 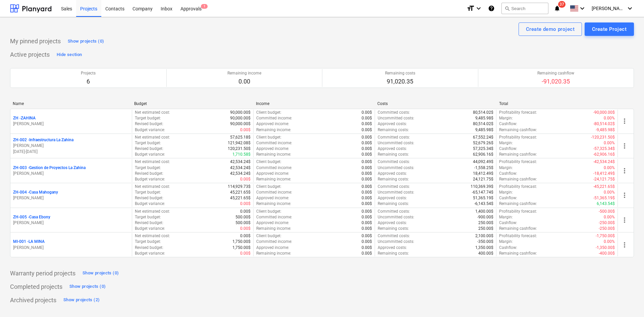 I want to click on p: -90,000.00$, so click(x=604, y=112).